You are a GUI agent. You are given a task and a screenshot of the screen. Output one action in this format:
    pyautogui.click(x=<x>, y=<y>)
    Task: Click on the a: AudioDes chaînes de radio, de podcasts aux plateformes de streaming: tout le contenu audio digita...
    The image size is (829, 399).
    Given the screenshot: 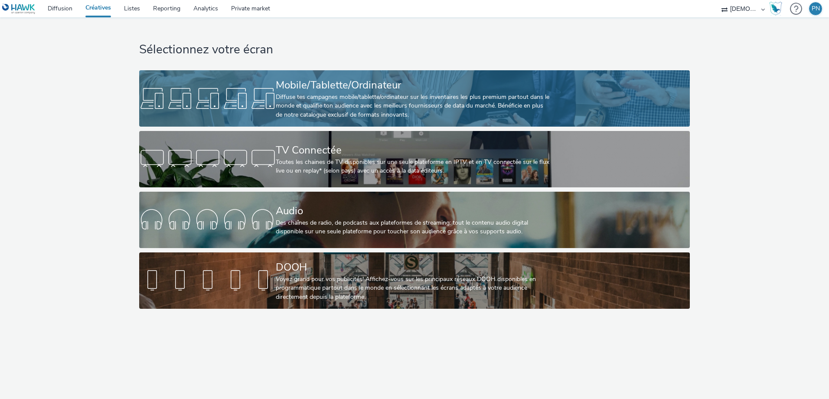 What is the action you would take?
    pyautogui.click(x=415, y=220)
    